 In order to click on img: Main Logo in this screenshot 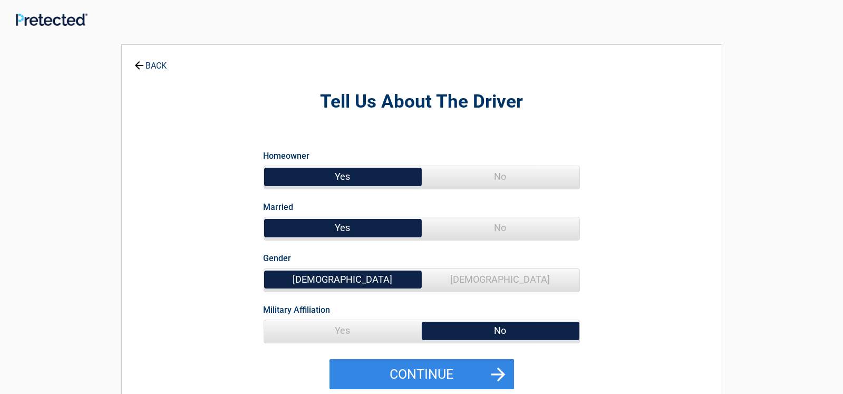, I will do `click(52, 20)`.